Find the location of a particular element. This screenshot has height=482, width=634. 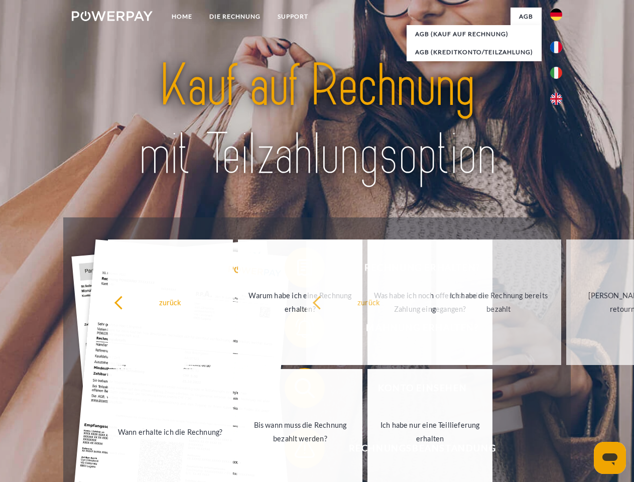

a: AGB (Kauf auf Rechnung) is located at coordinates (474, 34).